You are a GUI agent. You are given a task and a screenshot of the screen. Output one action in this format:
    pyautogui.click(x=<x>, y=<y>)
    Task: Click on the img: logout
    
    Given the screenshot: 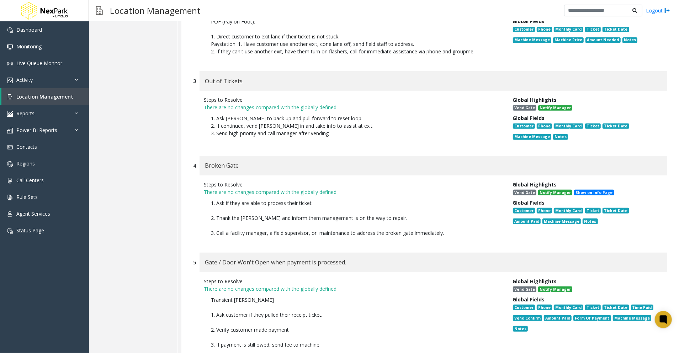 What is the action you would take?
    pyautogui.click(x=668, y=10)
    